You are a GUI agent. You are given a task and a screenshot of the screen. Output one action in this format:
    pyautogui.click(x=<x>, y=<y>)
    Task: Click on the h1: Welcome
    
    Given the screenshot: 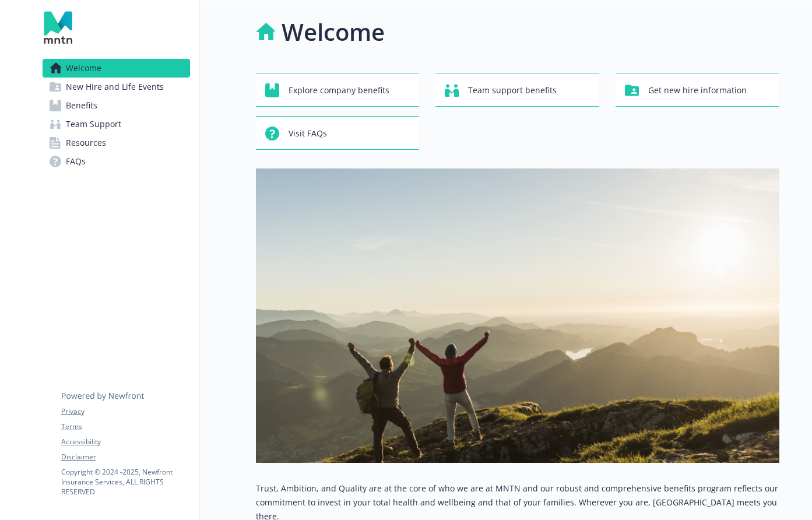 What is the action you would take?
    pyautogui.click(x=333, y=32)
    